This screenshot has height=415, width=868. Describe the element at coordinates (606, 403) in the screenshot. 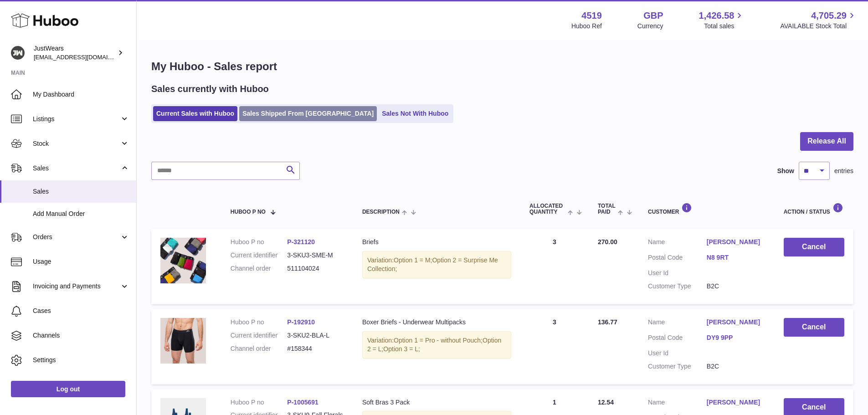

I see `span: 12.54` at that location.